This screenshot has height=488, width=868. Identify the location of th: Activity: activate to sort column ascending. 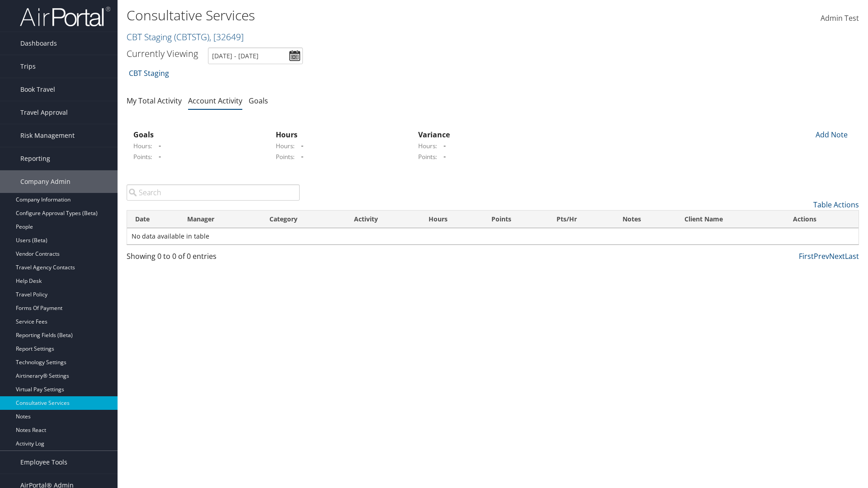
(383, 220).